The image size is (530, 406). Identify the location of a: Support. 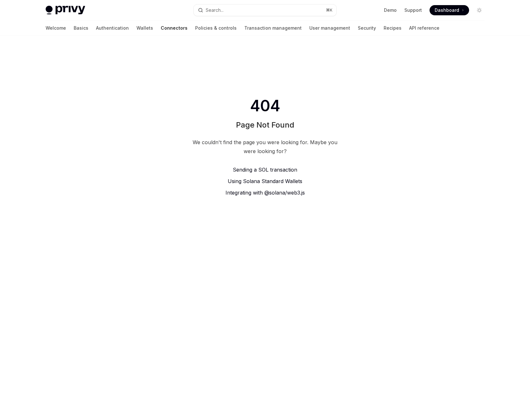
(413, 10).